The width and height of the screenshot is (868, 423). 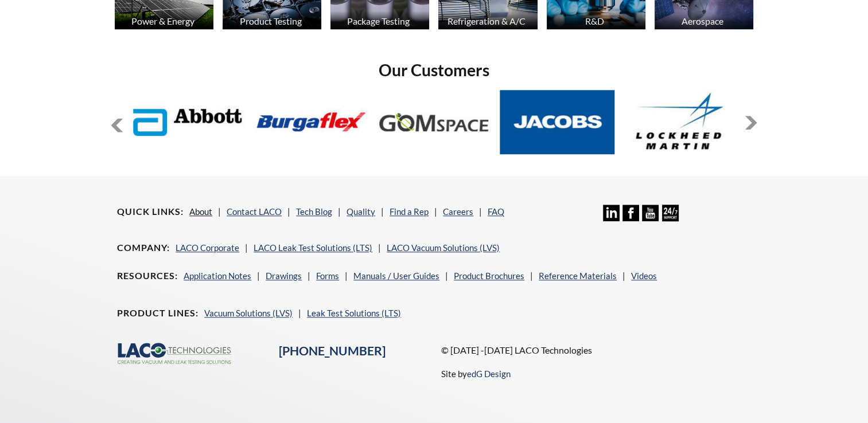 I want to click on a: Manuals / User Guides, so click(x=397, y=276).